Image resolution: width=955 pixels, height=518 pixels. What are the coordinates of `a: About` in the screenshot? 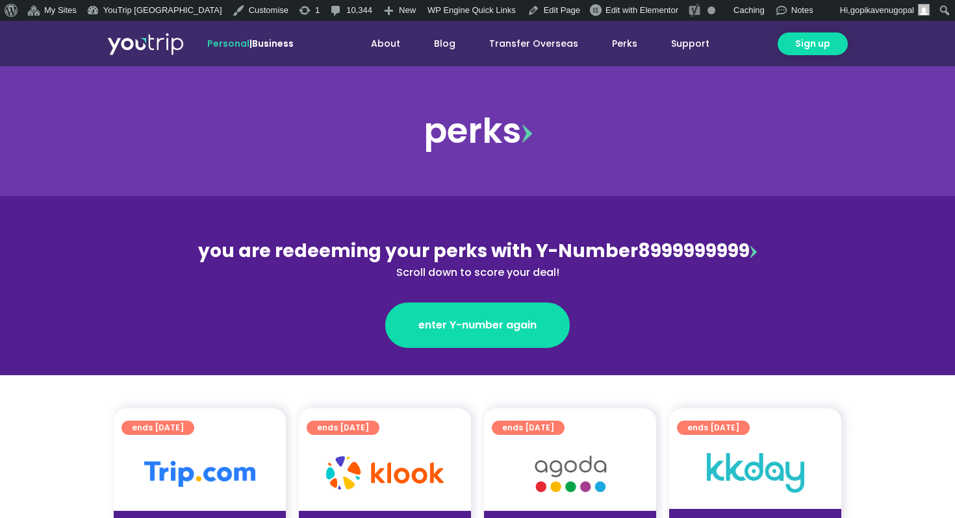 It's located at (385, 44).